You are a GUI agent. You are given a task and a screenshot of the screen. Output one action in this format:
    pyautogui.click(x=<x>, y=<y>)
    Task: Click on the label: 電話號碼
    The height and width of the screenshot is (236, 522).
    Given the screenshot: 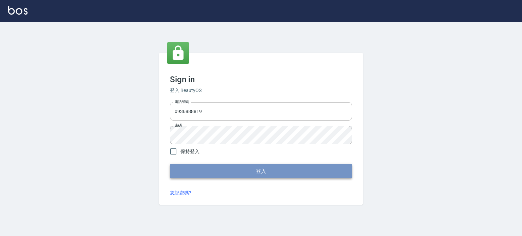 What is the action you would take?
    pyautogui.click(x=182, y=102)
    